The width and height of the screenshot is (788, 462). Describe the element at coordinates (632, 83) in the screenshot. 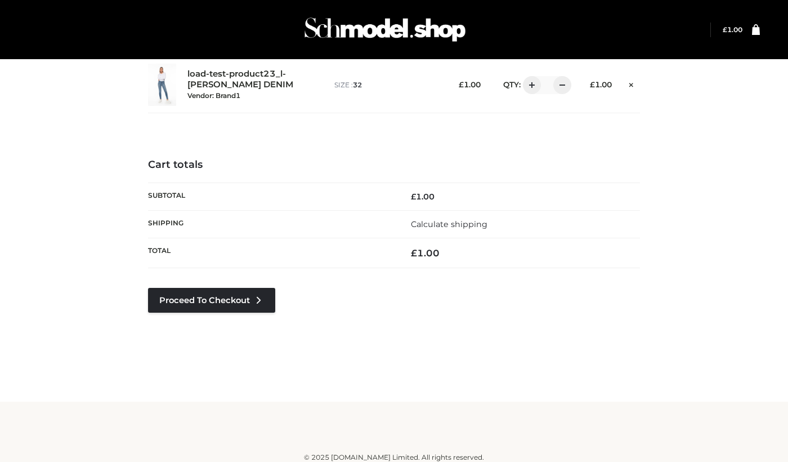

I see `a: Remove this item` at that location.